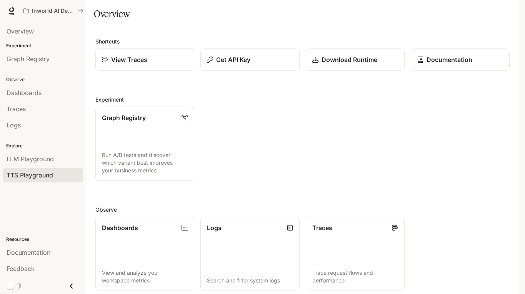 The height and width of the screenshot is (294, 525). What do you see at coordinates (54, 11) in the screenshot?
I see `p: Inworld AI Demos` at bounding box center [54, 11].